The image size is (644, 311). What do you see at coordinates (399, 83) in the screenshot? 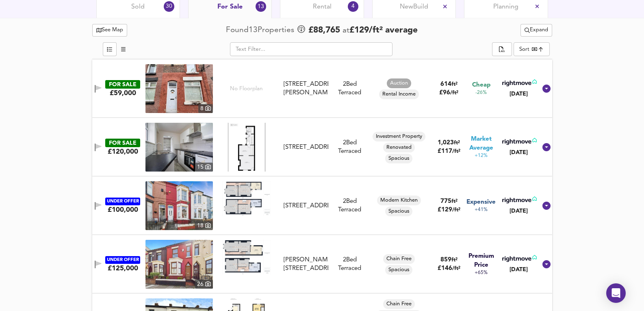
I see `div: Auction` at bounding box center [399, 83].